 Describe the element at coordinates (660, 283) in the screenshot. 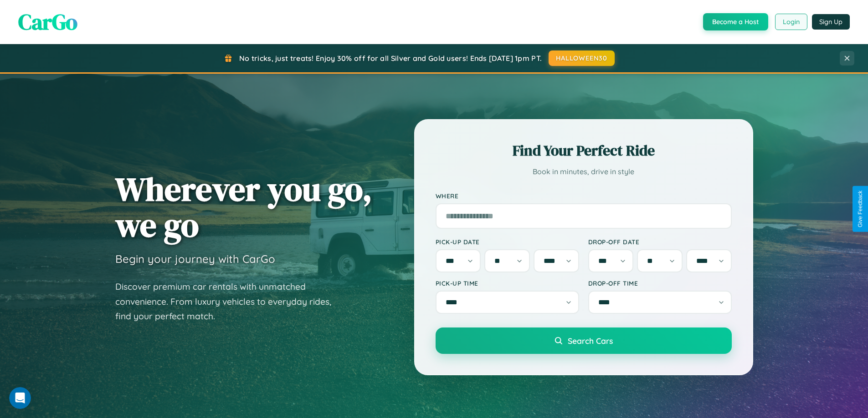

I see `label: Drop-off Time` at that location.